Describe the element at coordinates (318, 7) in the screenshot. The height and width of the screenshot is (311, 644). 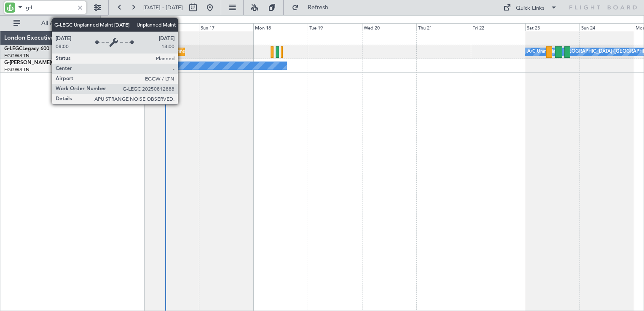
I see `span: Refresh` at that location.